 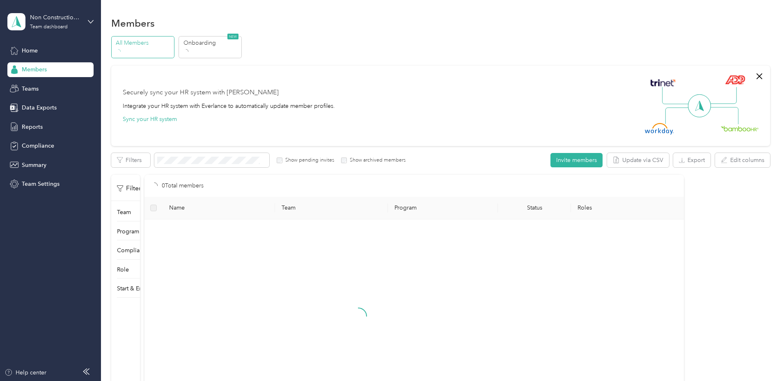 I want to click on span: Team Settings, so click(x=41, y=184).